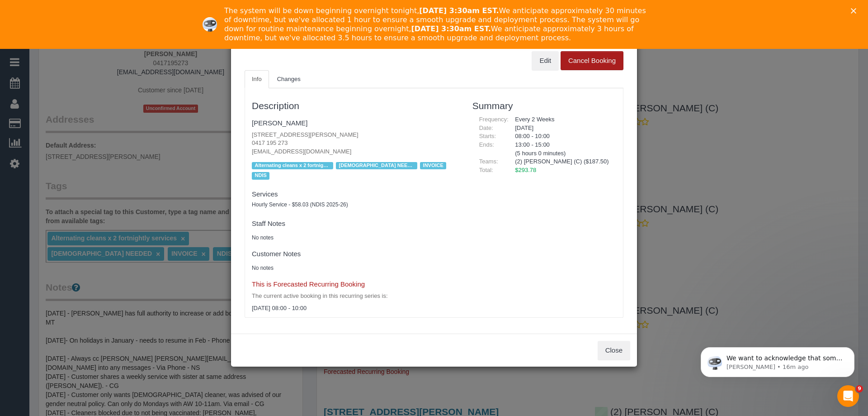 The height and width of the screenshot is (416, 868). Describe the element at coordinates (486, 170) in the screenshot. I see `span: Total:` at that location.